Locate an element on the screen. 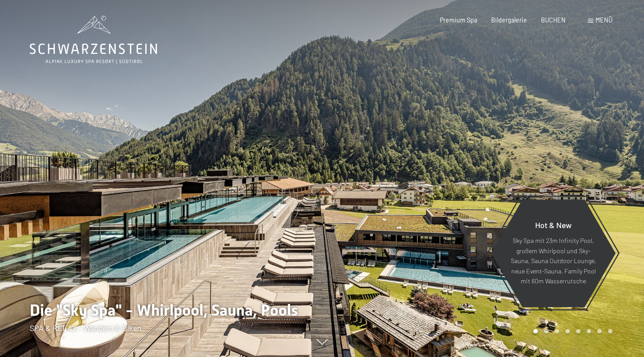 The image size is (644, 357). div: Carousel Page 7 is located at coordinates (599, 331).